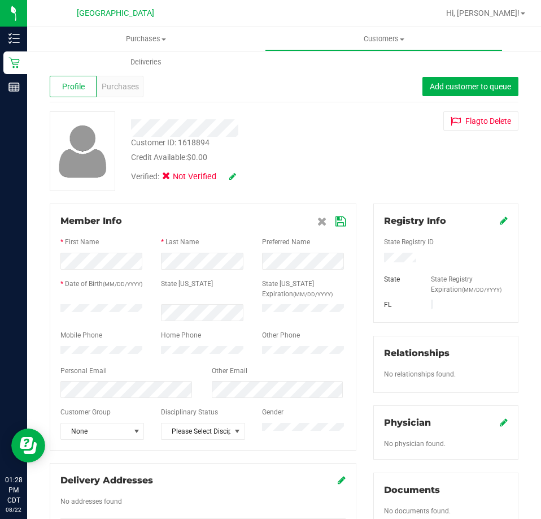 This screenshot has height=519, width=541. Describe the element at coordinates (415, 220) in the screenshot. I see `span: Registry Info` at that location.